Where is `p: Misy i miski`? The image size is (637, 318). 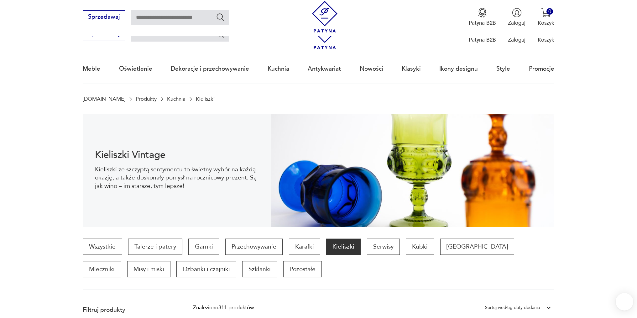 p: Misy i miski is located at coordinates (149, 270).